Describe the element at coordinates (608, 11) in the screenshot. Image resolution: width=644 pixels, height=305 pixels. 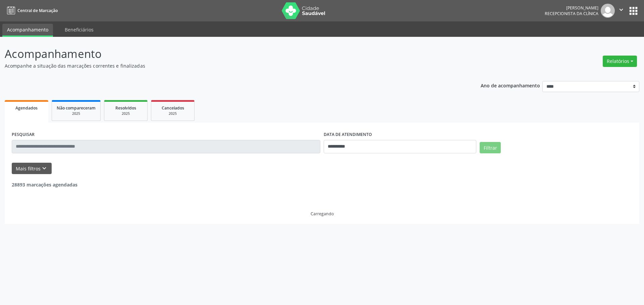
I see `img: img` at that location.